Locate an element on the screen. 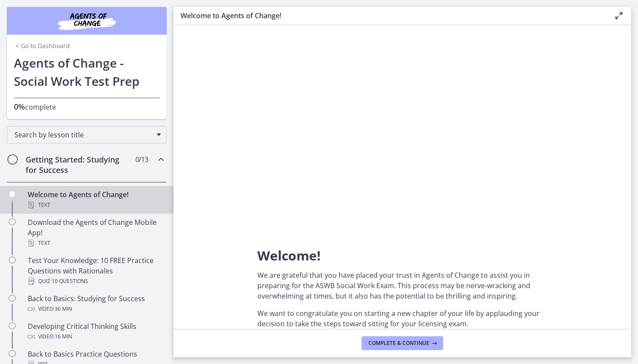 Image resolution: width=638 pixels, height=364 pixels. span: · 36 min is located at coordinates (62, 309).